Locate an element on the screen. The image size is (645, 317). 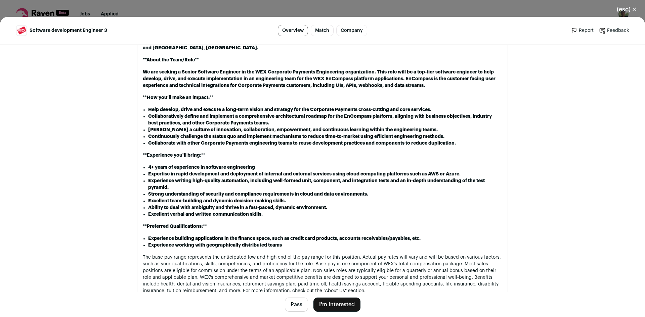
strong: **How you’ll make an impact: is located at coordinates (176, 98).